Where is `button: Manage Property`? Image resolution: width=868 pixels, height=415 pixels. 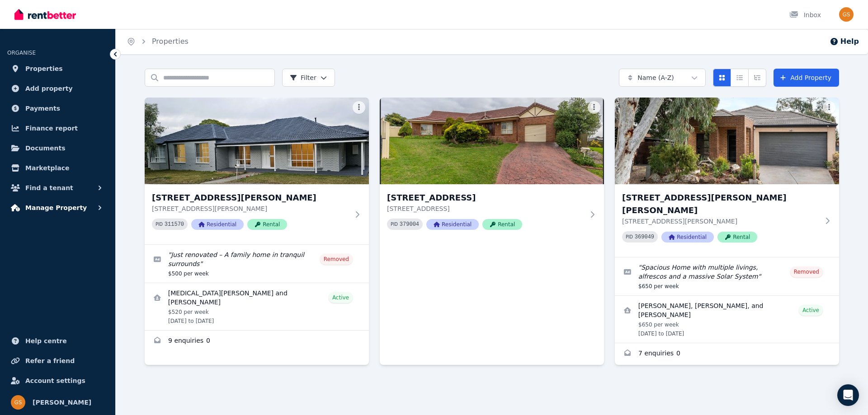
button: Manage Property is located at coordinates (58, 208).